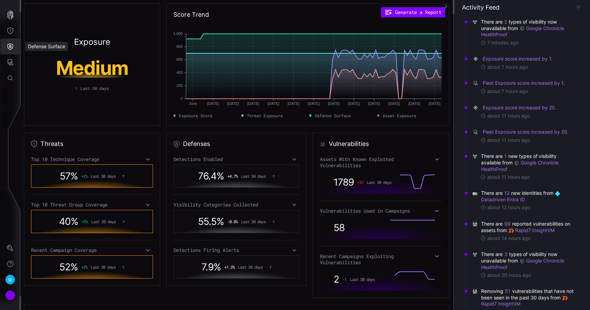  Describe the element at coordinates (211, 221) in the screenshot. I see `span: 55.5 %` at that location.